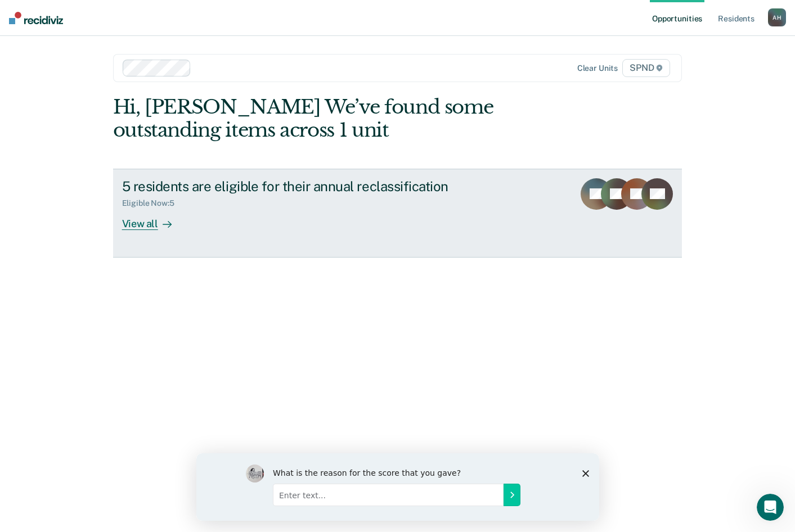  I want to click on div: 5 residents are eligible for their annual reclassification, so click(320, 186).